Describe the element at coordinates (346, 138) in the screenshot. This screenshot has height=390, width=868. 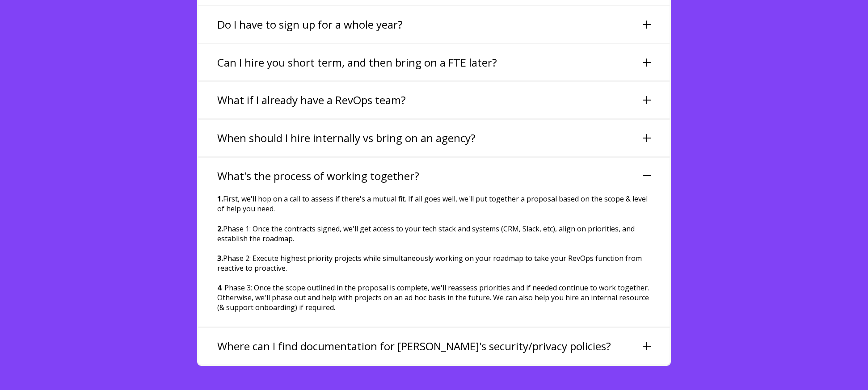
I see `h3: When should I hire internally vs bring on an agency?` at that location.